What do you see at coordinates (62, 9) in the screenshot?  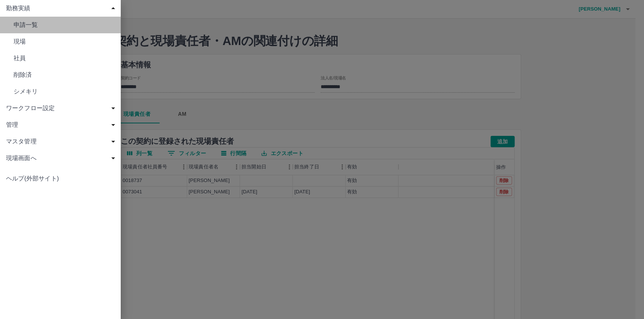 I see `span: 勤務実績` at bounding box center [62, 9].